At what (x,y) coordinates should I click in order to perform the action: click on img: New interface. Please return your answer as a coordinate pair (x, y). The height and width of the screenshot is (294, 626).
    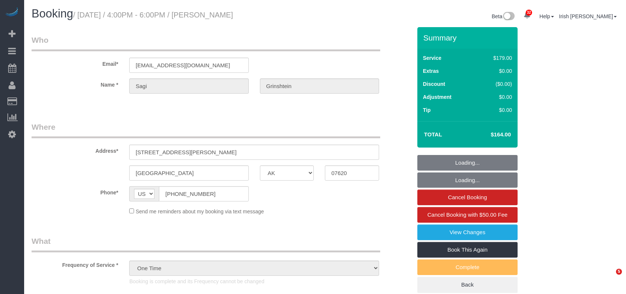
    Looking at the image, I should click on (508, 17).